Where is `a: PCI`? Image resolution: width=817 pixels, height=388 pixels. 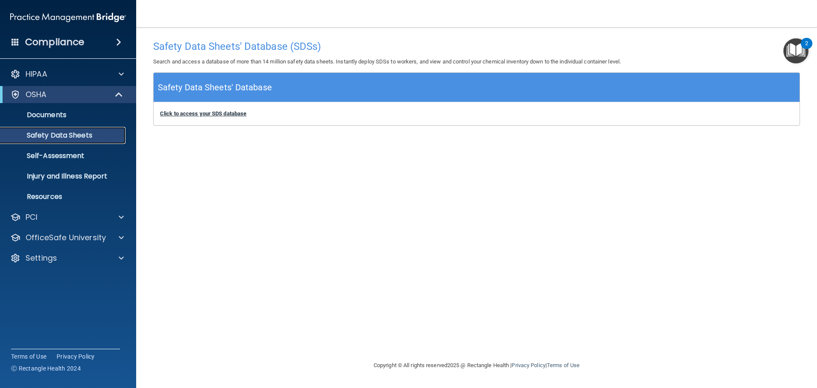 a: PCI is located at coordinates (67, 217).